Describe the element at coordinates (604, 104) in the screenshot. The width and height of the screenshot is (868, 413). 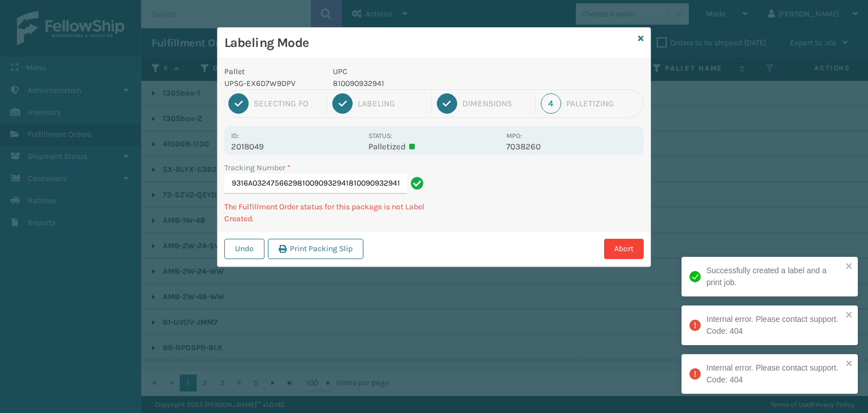
I see `div: Palletizing` at that location.